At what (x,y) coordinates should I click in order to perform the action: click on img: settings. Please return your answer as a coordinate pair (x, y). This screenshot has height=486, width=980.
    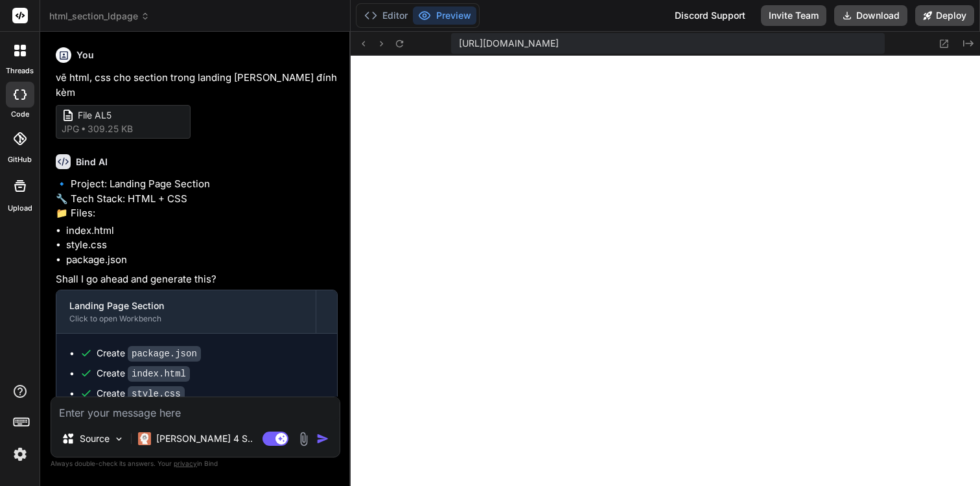
    Looking at the image, I should click on (20, 454).